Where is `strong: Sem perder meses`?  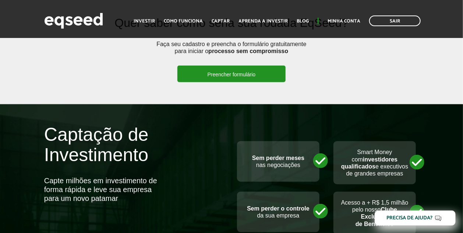 strong: Sem perder meses is located at coordinates (278, 158).